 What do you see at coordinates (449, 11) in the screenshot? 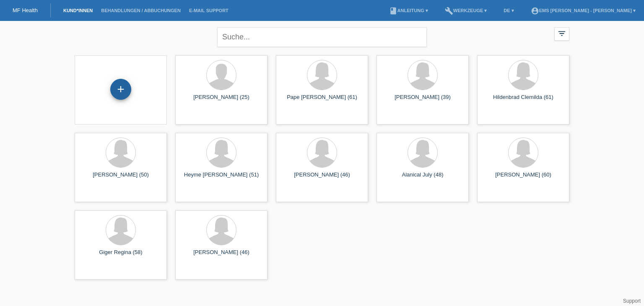
I see `i: build` at bounding box center [449, 11].